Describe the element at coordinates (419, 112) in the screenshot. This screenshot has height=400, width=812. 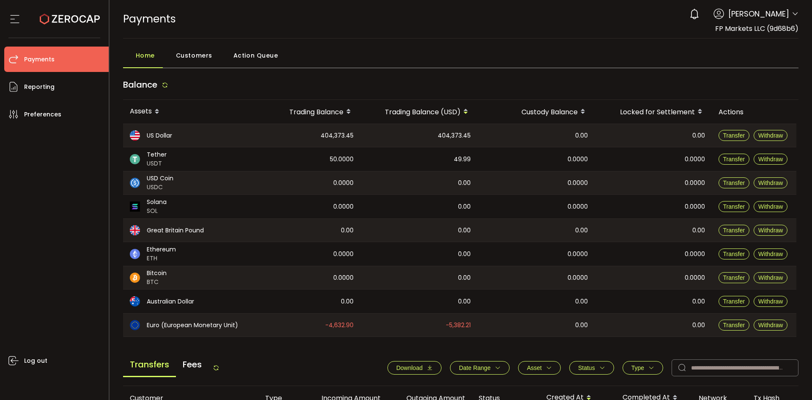
I see `div: Trading Balance (USD)` at that location.